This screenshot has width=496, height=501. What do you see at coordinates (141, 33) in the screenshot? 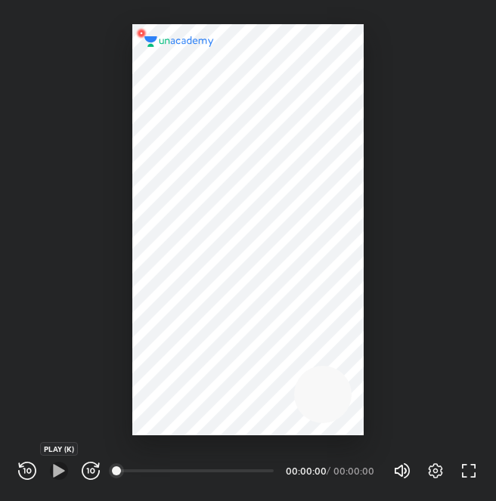
I see `img: wMgqJGBwKWe8AAAAABJRU5ErkJggg==` at bounding box center [141, 33].